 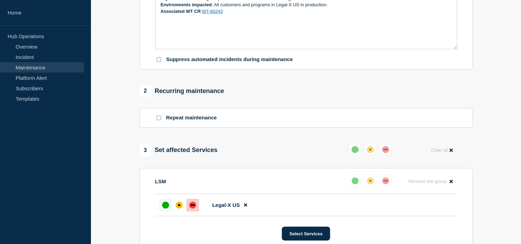 What do you see at coordinates (159, 118) in the screenshot?
I see `input: Repeat maintenance` at bounding box center [159, 118].